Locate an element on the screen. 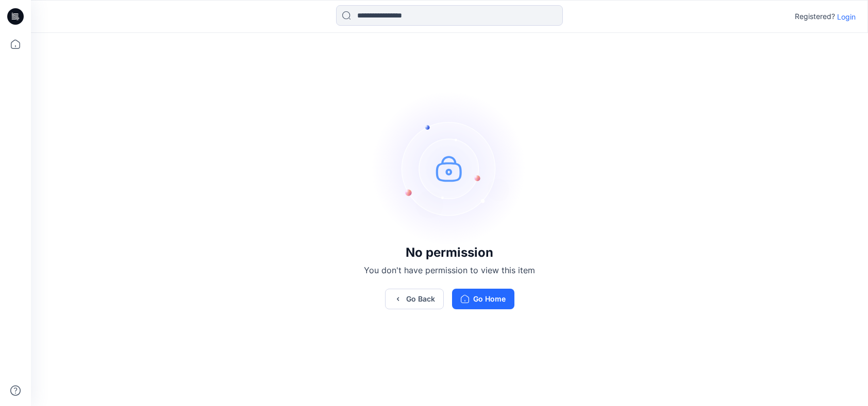 The width and height of the screenshot is (868, 406). p: Login is located at coordinates (846, 16).